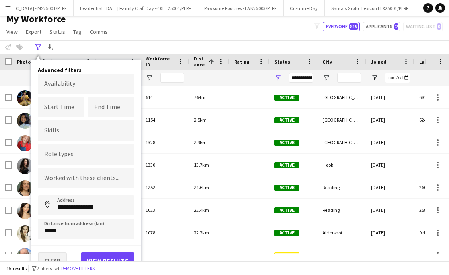 Image resolution: width=449 pixels, height=275 pixels. Describe the element at coordinates (77, 32) in the screenshot. I see `a: Tag` at that location.